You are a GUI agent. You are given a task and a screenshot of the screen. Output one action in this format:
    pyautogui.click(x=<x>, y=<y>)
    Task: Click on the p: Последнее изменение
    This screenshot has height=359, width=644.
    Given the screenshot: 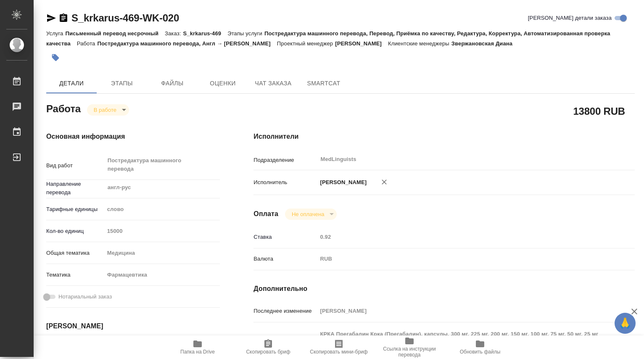 What is the action you would take?
    pyautogui.click(x=285, y=311)
    